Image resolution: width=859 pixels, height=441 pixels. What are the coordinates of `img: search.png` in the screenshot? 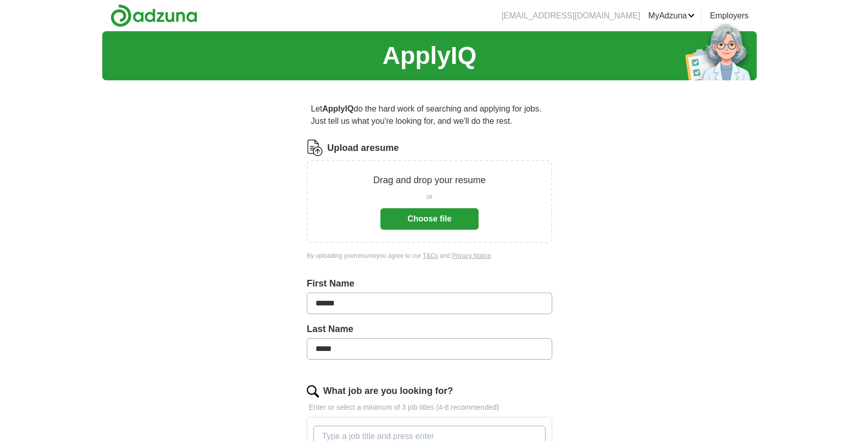 It's located at (313, 391).